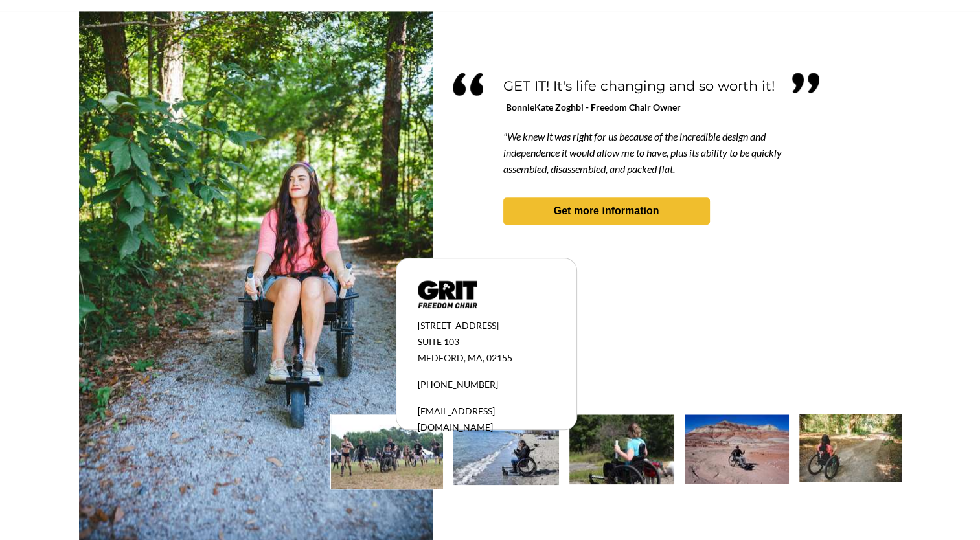  What do you see at coordinates (101, 325) in the screenshot?
I see `input: Get more information` at bounding box center [101, 325].